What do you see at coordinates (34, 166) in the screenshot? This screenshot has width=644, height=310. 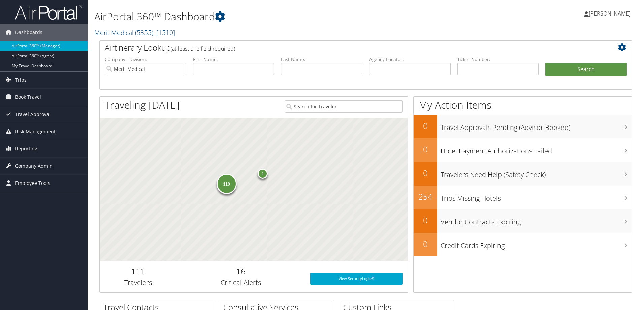 I see `span: Company Admin` at bounding box center [34, 166].